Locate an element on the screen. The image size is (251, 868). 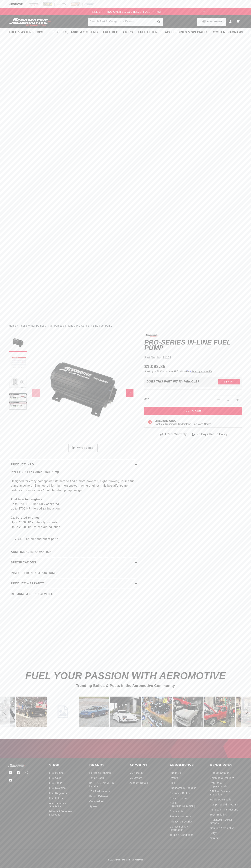
a: Fuel & Water Pumps is located at coordinates (32, 326).